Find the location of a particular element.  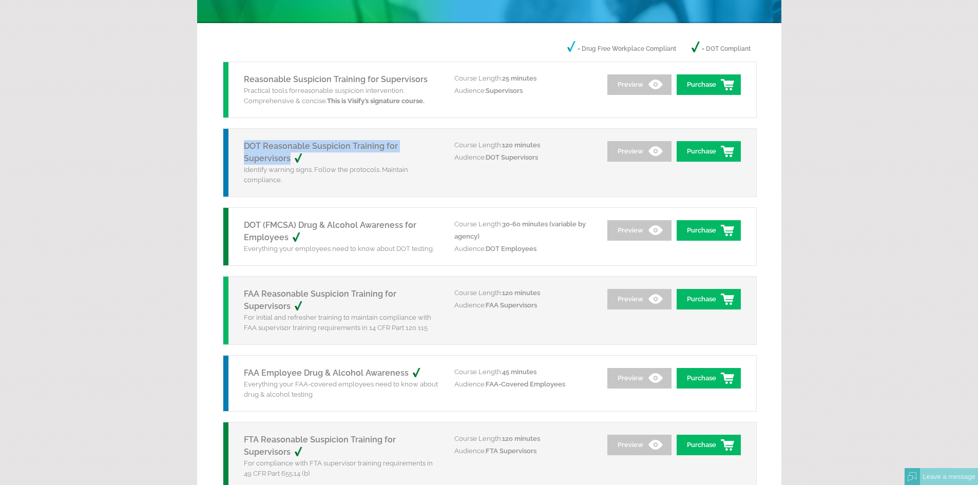

a: FTA Reasonable Suspicion Training for Supervisors is located at coordinates (320, 445).